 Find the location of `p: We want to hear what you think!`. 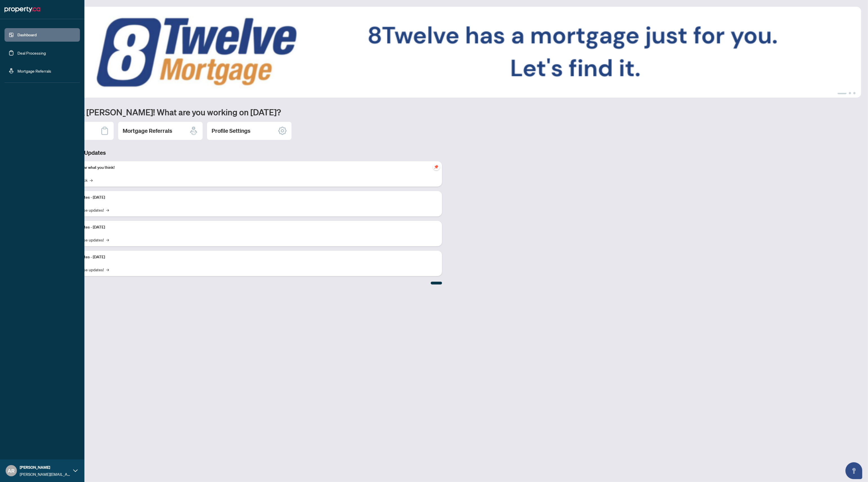

p: We want to hear what you think! is located at coordinates (249, 168).